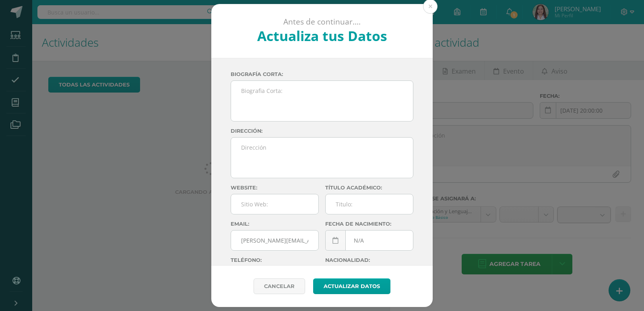 This screenshot has height=311, width=644. Describe the element at coordinates (274, 260) in the screenshot. I see `label: Teléfono:` at that location.